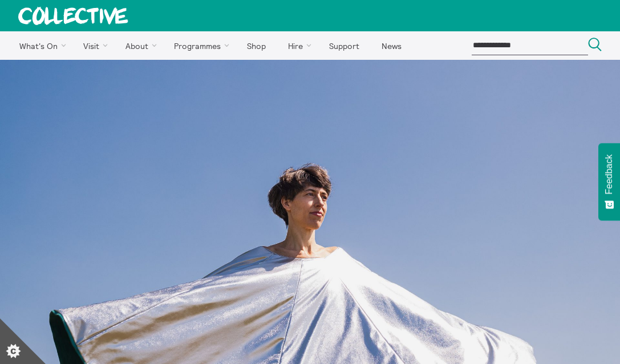 Image resolution: width=620 pixels, height=364 pixels. Describe the element at coordinates (609, 175) in the screenshot. I see `span: Feedback` at that location.